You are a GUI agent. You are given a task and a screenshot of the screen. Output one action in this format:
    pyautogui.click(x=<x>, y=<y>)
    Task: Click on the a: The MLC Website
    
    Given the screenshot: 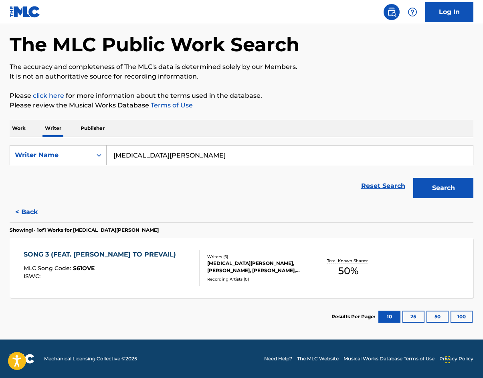 What is the action you would take?
    pyautogui.click(x=318, y=358)
    